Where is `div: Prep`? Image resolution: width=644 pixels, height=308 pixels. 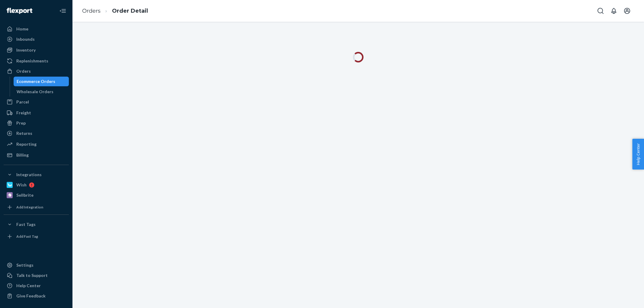 div: Prep is located at coordinates (21, 123).